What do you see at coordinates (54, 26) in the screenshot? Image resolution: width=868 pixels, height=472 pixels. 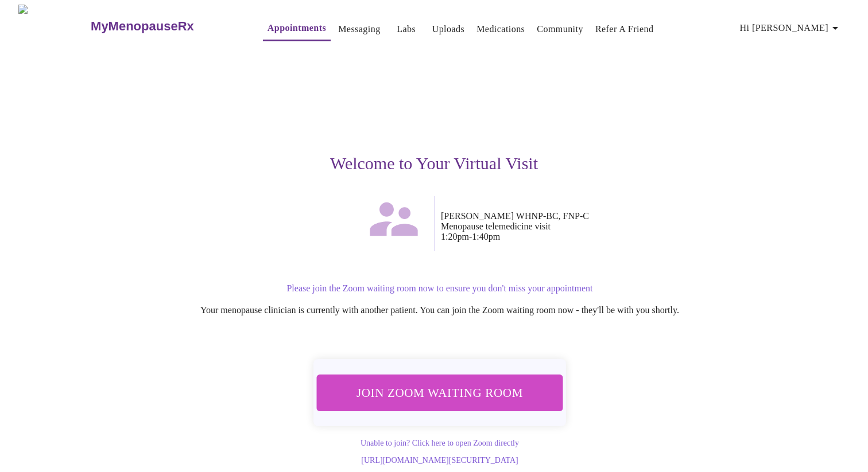 I see `img: MyMenopauseRx Logo` at bounding box center [54, 26].